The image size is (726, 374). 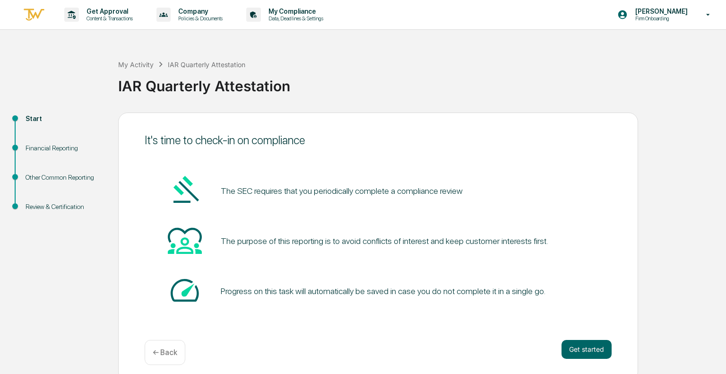 What do you see at coordinates (108, 18) in the screenshot?
I see `p: Content & Transactions` at bounding box center [108, 18].